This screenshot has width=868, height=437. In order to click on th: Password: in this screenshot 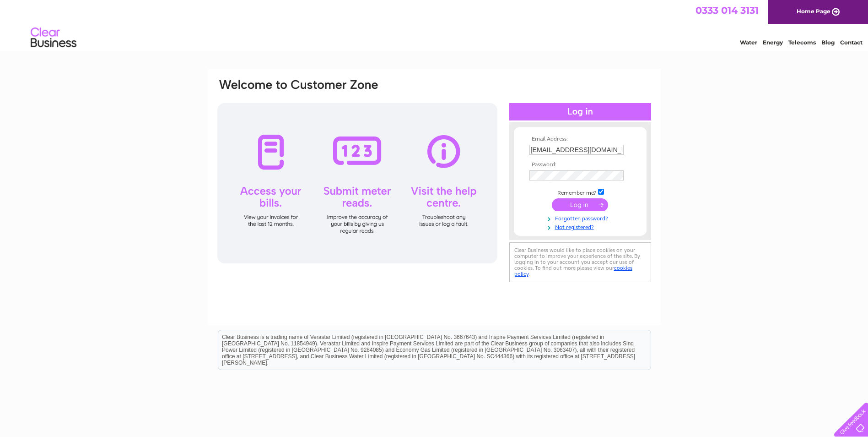, I will do `click(581, 165)`.